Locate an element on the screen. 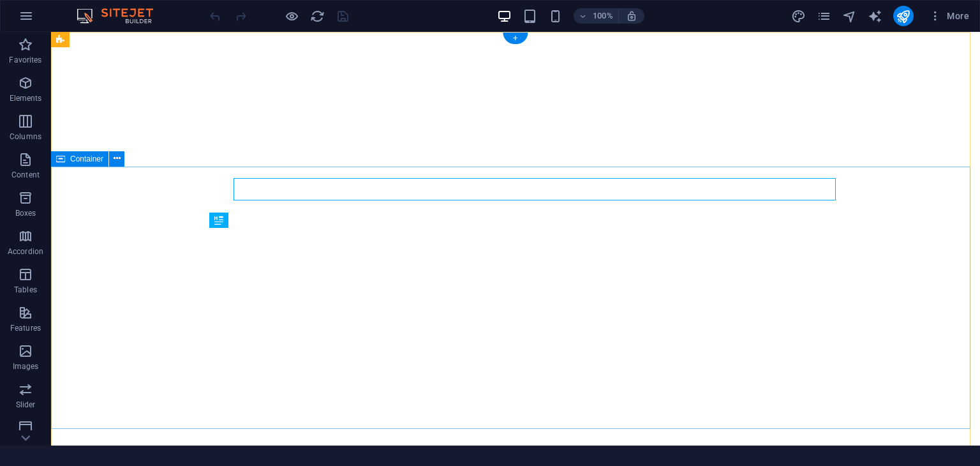  img: Editor Logo is located at coordinates (121, 16).